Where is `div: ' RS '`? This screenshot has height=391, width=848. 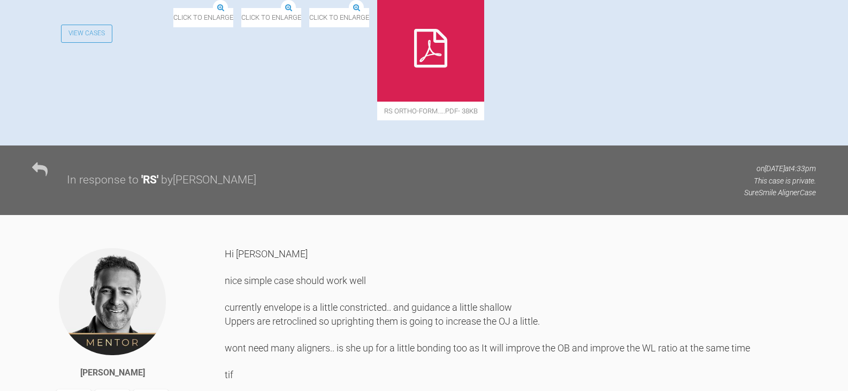 div: ' RS ' is located at coordinates (150, 180).